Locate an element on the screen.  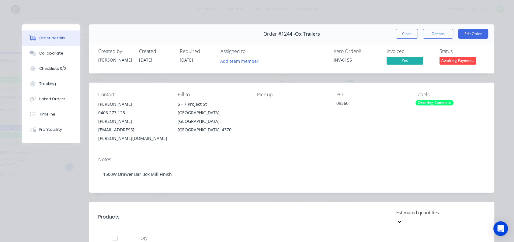
div: Created is located at coordinates (156, 51).